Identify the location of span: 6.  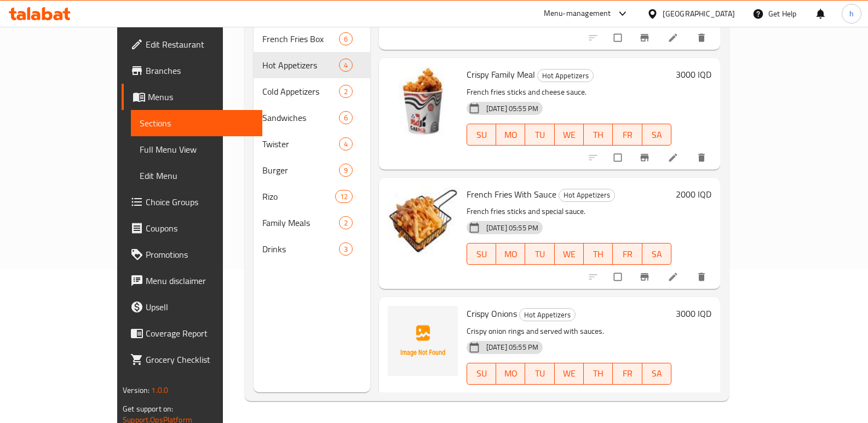
(346, 39).